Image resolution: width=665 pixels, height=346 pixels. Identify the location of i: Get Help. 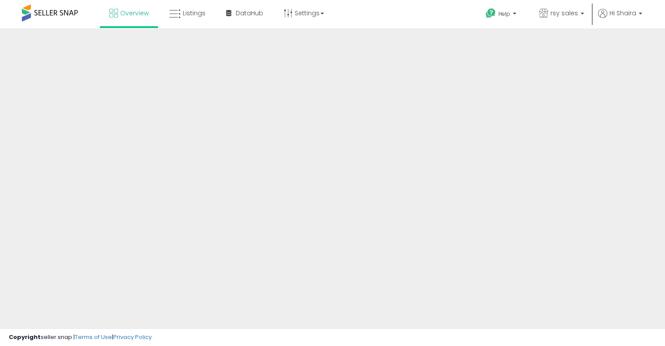
(491, 13).